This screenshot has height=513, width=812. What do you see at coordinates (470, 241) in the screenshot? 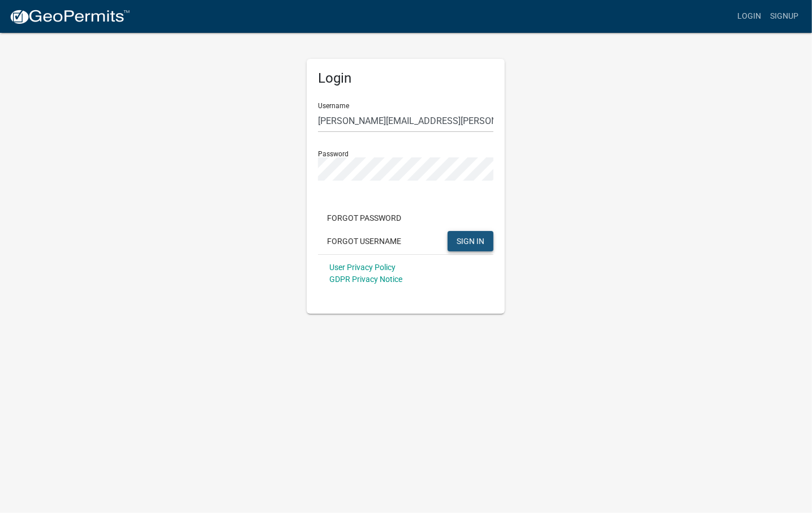
I see `span: SIGN IN` at bounding box center [470, 241].